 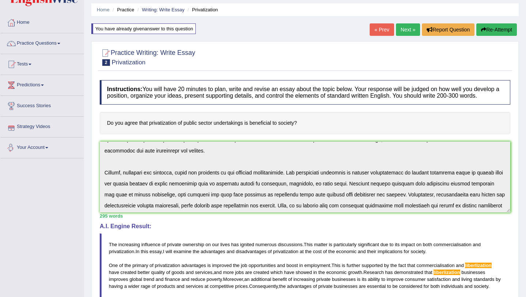 What do you see at coordinates (149, 279) in the screenshot?
I see `span: trend` at bounding box center [149, 279].